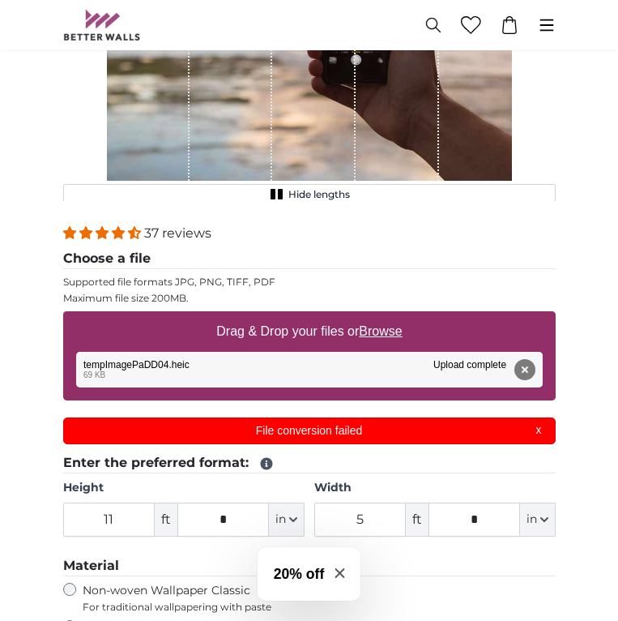  I want to click on label: Non-woven Wallpaper Classic, so click(261, 598).